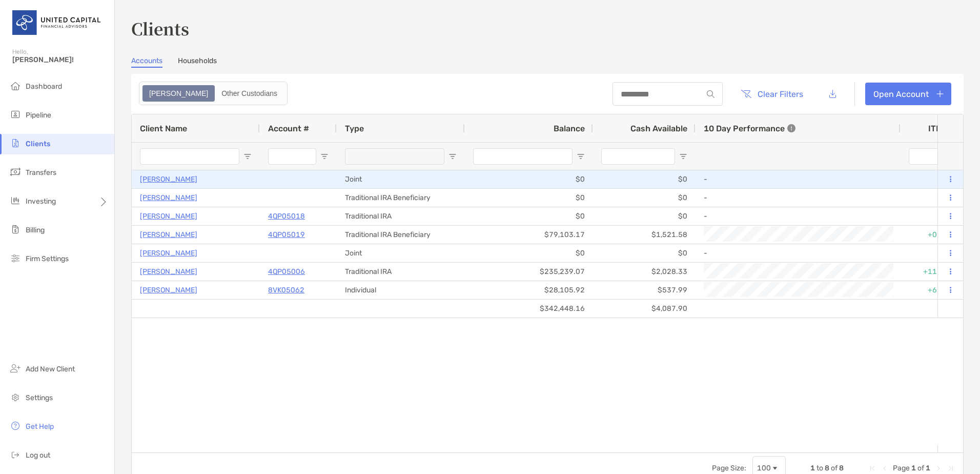  What do you see at coordinates (354, 128) in the screenshot?
I see `span: Type` at bounding box center [354, 128].